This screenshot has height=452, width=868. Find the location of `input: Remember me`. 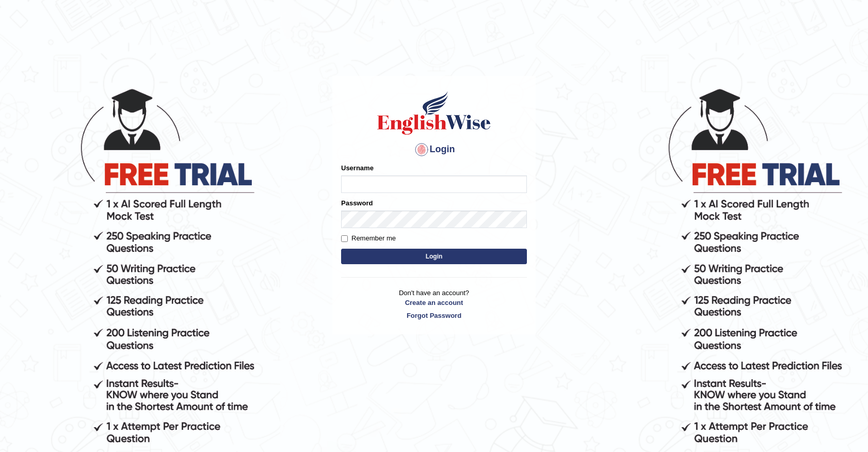

input: Remember me is located at coordinates (344, 238).